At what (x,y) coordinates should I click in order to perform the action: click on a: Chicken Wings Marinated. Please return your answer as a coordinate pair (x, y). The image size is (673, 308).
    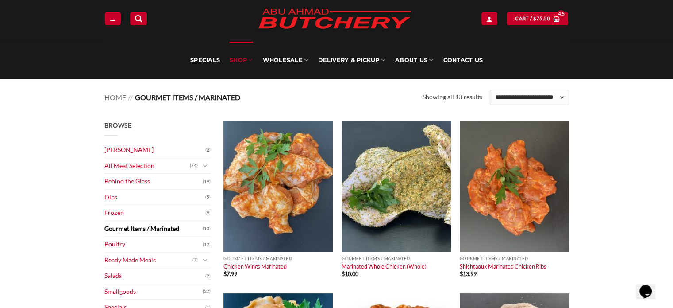
    Looking at the image, I should click on (255, 266).